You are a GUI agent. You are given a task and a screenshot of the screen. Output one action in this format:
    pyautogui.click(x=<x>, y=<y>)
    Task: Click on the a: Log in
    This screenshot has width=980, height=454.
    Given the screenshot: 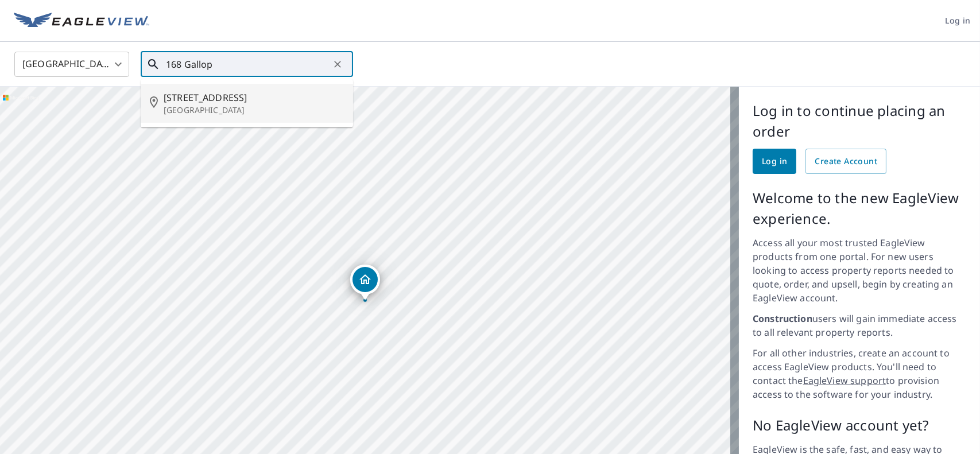 What is the action you would take?
    pyautogui.click(x=775, y=162)
    